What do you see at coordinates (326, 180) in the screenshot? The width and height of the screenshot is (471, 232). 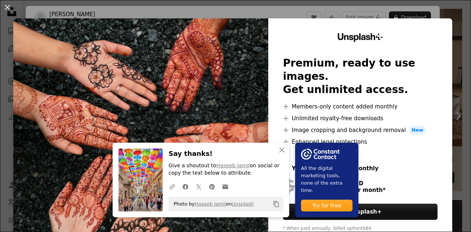 I see `a: All the digital marketing tools, none of the extra time.Try for Free` at bounding box center [326, 180].